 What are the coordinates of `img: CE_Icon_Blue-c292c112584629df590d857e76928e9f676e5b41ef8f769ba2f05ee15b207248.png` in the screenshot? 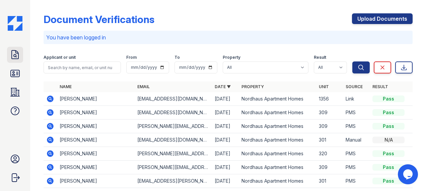 It's located at (15, 23).